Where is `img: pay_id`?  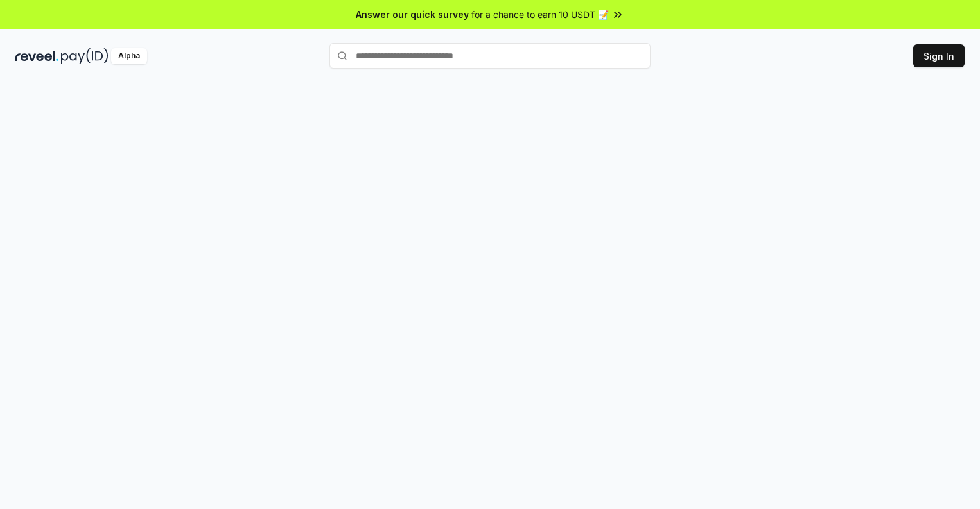 img: pay_id is located at coordinates (84, 56).